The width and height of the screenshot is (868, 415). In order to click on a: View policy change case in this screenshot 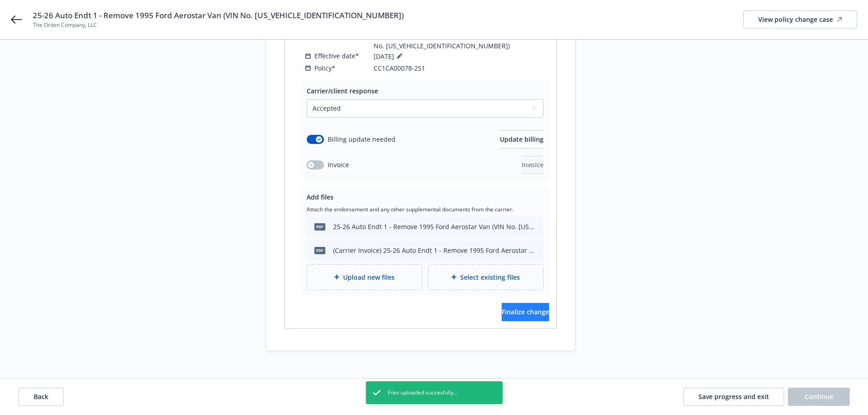, I will do `click(800, 19)`.